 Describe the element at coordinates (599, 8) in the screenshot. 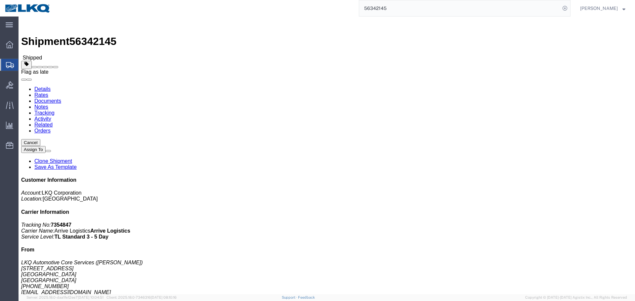

I see `span: Rajasheker Reddy` at that location.